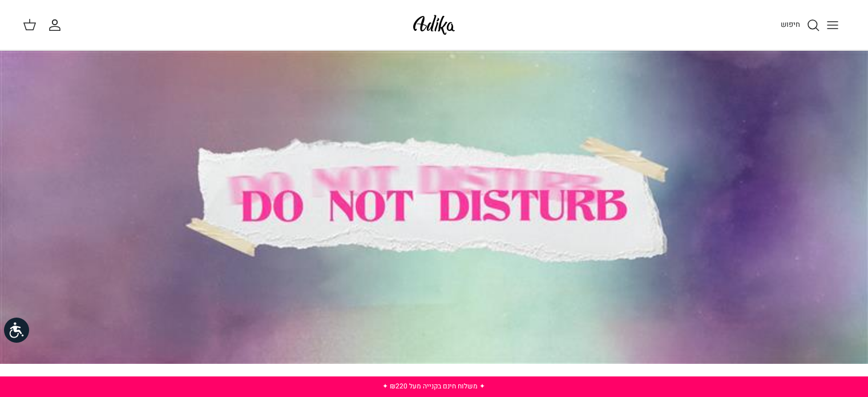  What do you see at coordinates (57, 25) in the screenshot?
I see `a: החשבון שלי` at bounding box center [57, 25].